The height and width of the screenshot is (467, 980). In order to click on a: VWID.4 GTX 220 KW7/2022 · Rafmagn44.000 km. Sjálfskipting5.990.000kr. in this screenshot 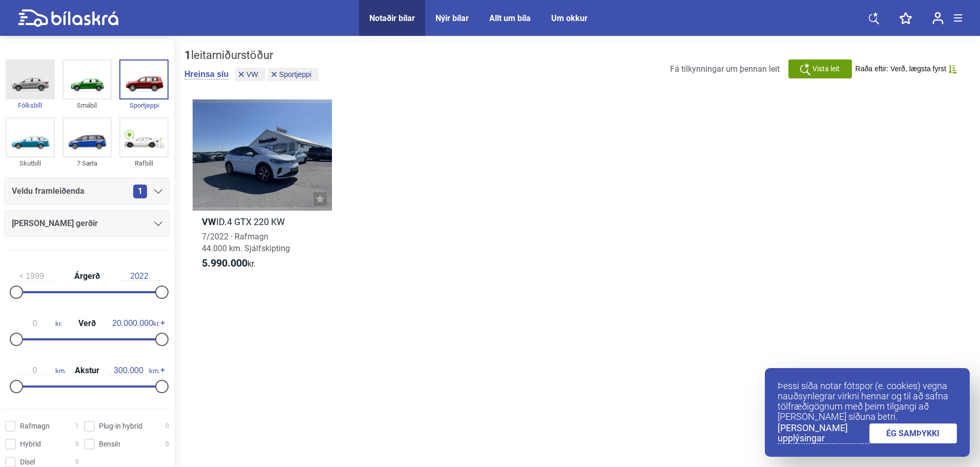, I will do `click(262, 189)`.